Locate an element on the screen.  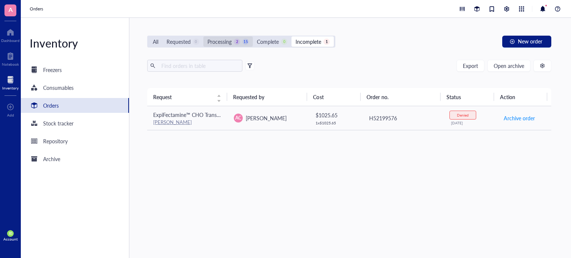
button: Export is located at coordinates (470, 66).